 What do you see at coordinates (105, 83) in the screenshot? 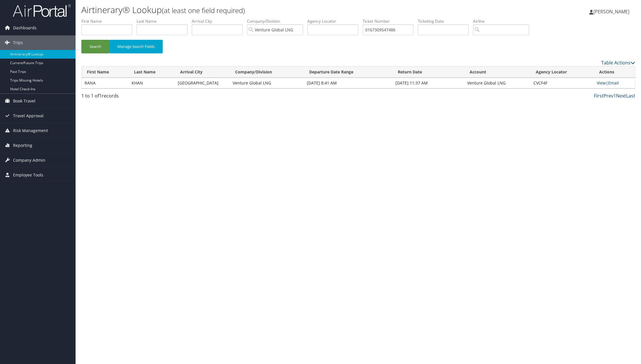
I see `td: RANA` at bounding box center [105, 83].